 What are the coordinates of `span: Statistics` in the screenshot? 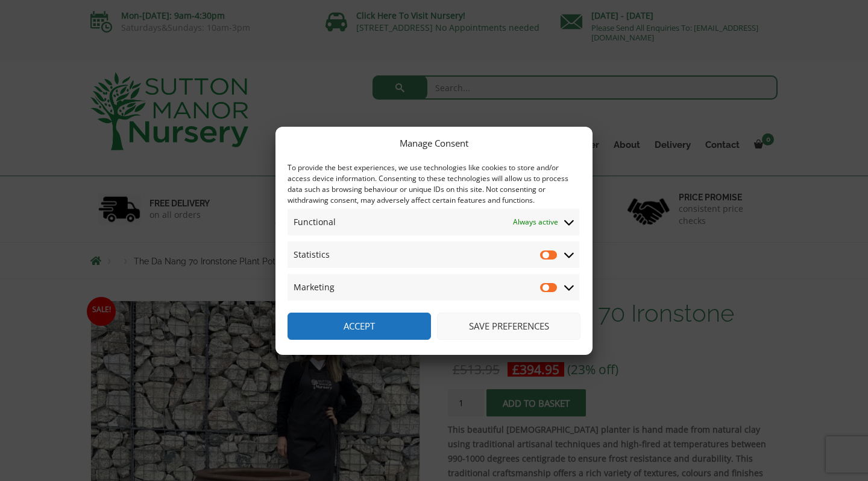 It's located at (312, 254).